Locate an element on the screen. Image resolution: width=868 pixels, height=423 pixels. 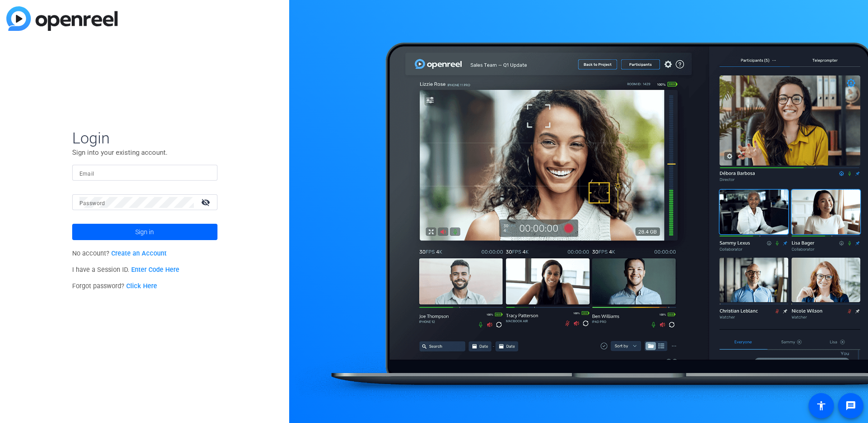
span: I have a Session ID. is located at coordinates (126, 269).